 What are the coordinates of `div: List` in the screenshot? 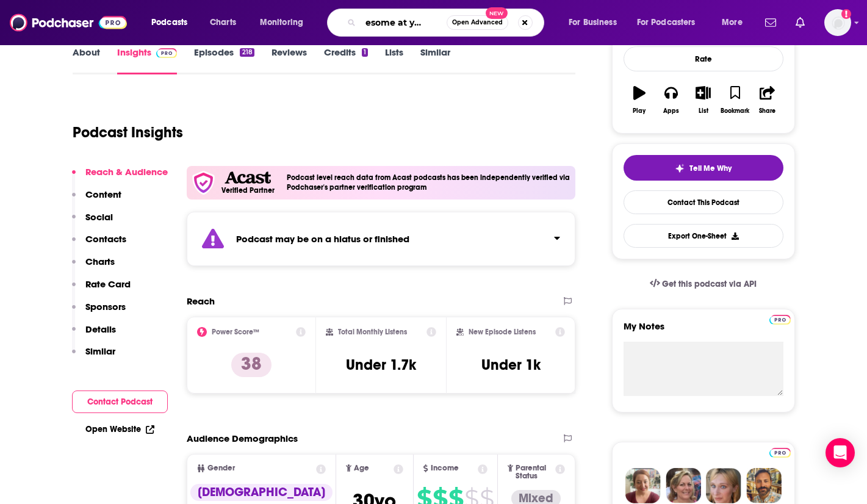 It's located at (703, 111).